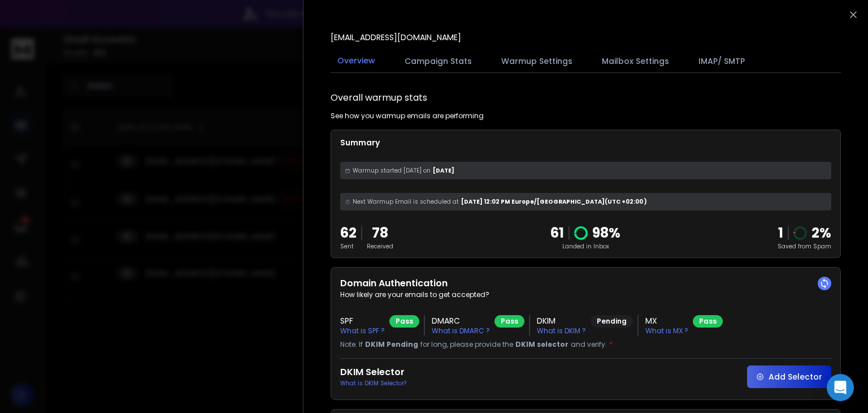 This screenshot has height=413, width=868. Describe the element at coordinates (392, 344) in the screenshot. I see `span: DKIM Pending` at that location.